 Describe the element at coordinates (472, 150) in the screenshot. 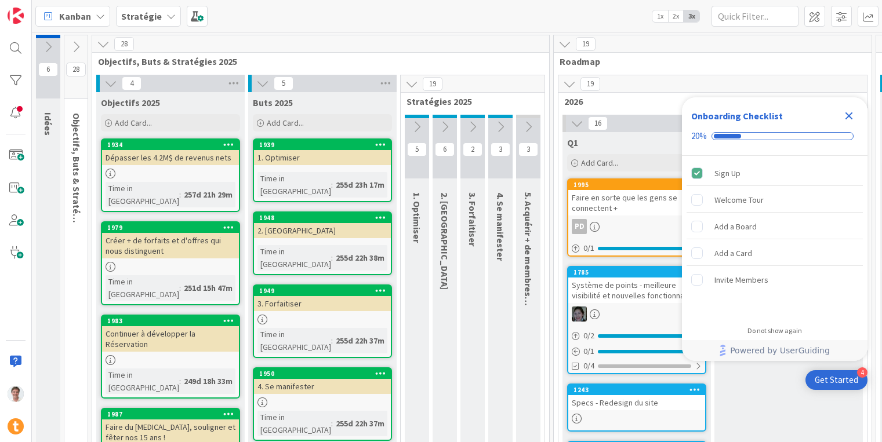

I see `span: 2` at that location.